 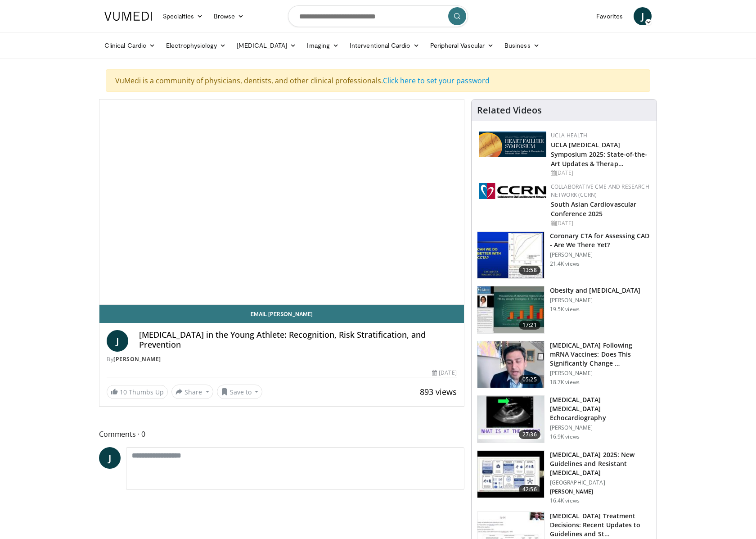 What do you see at coordinates (282, 359) in the screenshot?
I see `div: By` at bounding box center [282, 359].